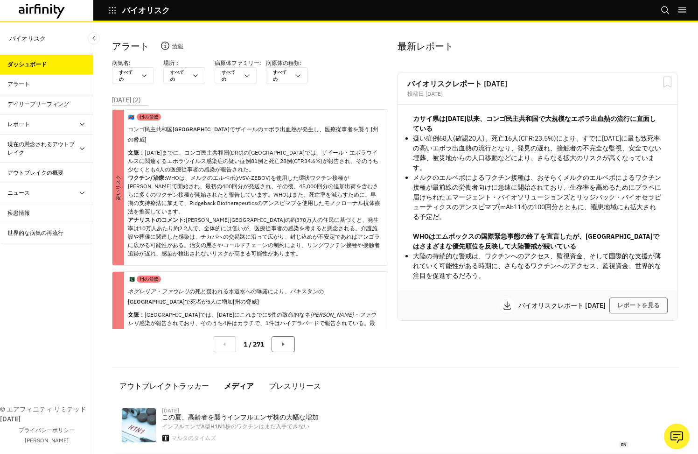 The width and height of the screenshot is (698, 454). I want to click on div: デイリーブリーフィング, so click(38, 104).